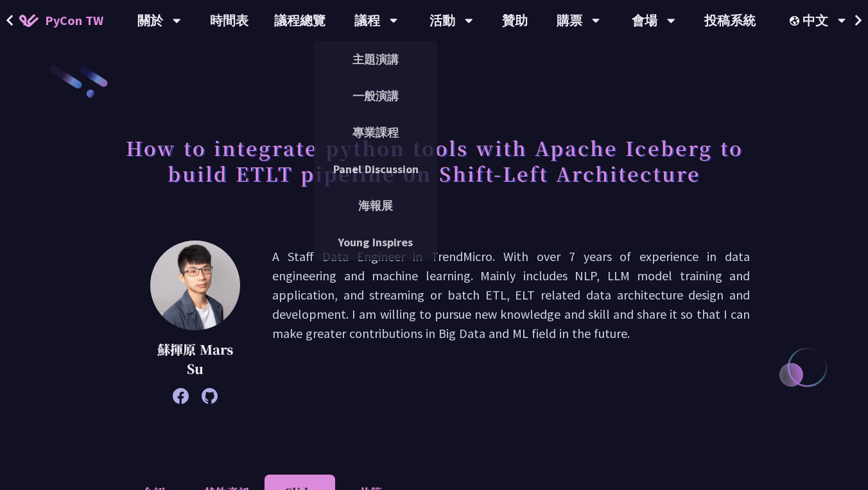 This screenshot has width=868, height=490. What do you see at coordinates (29, 21) in the screenshot?
I see `img: Home icon of PyCon TW 2025` at bounding box center [29, 21].